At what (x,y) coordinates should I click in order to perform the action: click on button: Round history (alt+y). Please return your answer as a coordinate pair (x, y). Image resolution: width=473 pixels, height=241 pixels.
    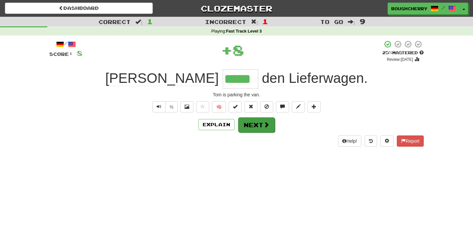
    Looking at the image, I should click on (371, 141).